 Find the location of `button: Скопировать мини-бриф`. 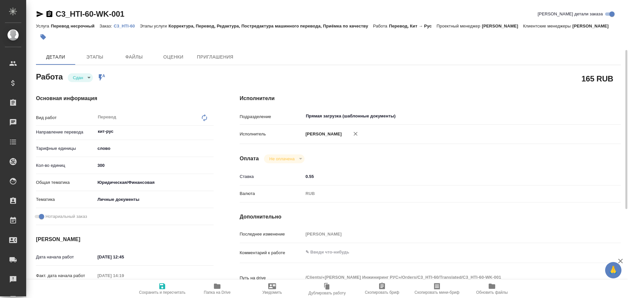

button: Скопировать мини-бриф is located at coordinates (437, 289).